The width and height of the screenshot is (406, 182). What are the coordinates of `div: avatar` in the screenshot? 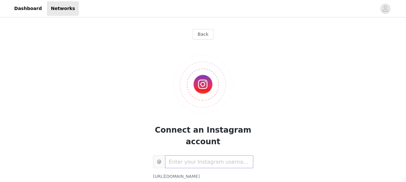 It's located at (385, 9).